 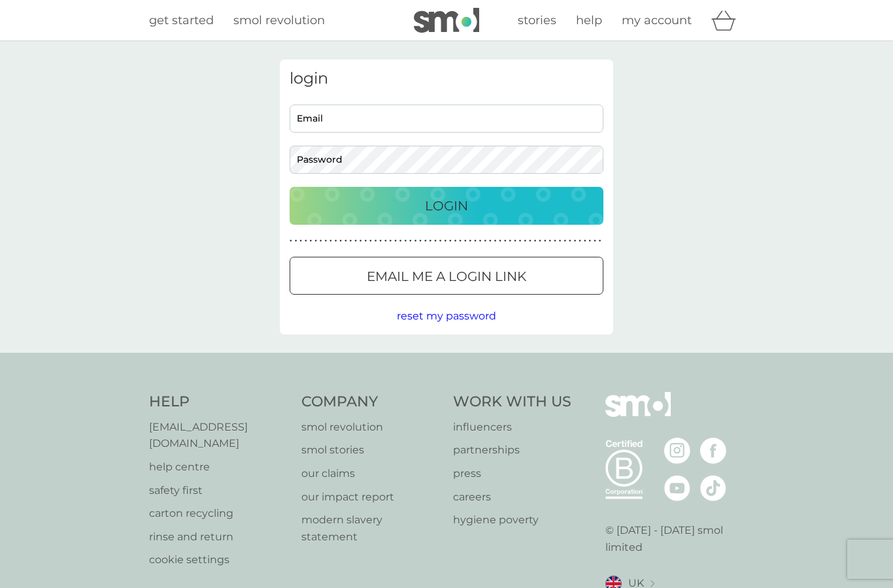 What do you see at coordinates (218, 402) in the screenshot?
I see `h4: Help` at bounding box center [218, 402].